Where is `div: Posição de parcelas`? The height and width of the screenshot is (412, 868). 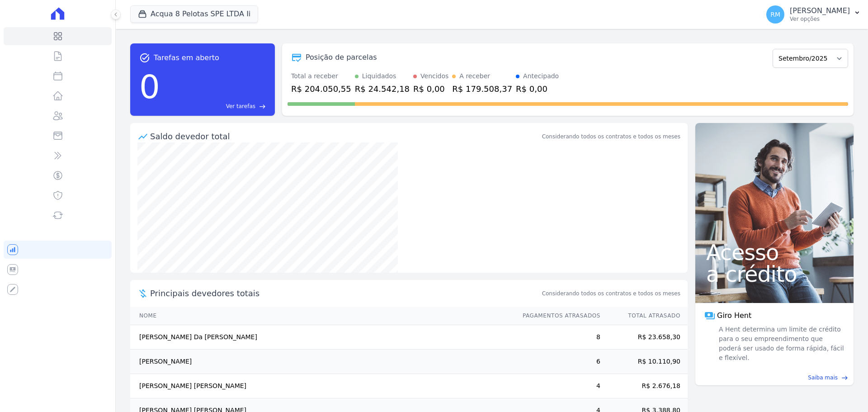 div: Posição de parcelas is located at coordinates (341, 58).